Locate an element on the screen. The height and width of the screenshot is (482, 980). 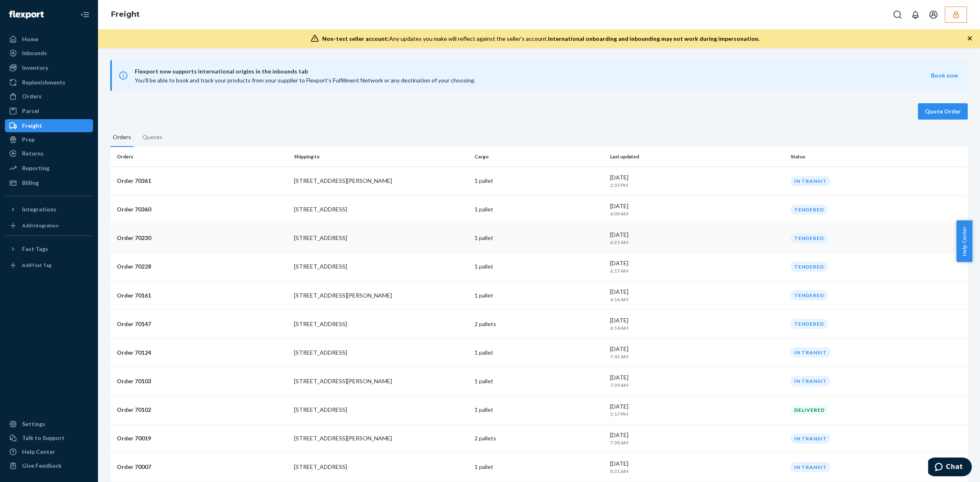
div: Give Feedback is located at coordinates (42, 465).